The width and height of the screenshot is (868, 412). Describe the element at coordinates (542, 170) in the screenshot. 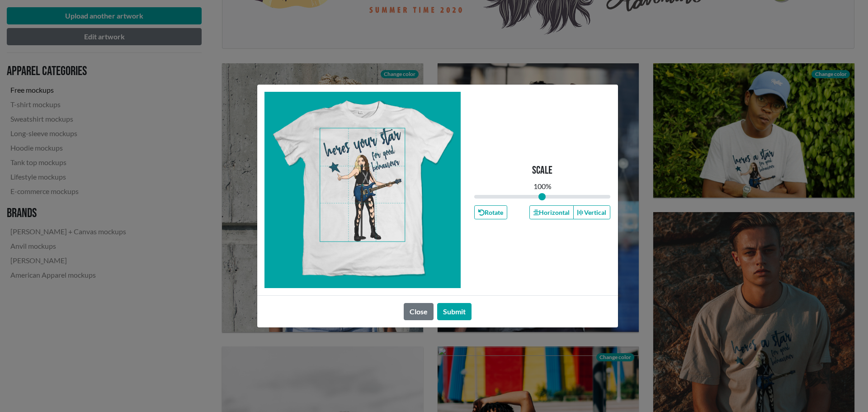

I see `p: Scale` at that location.